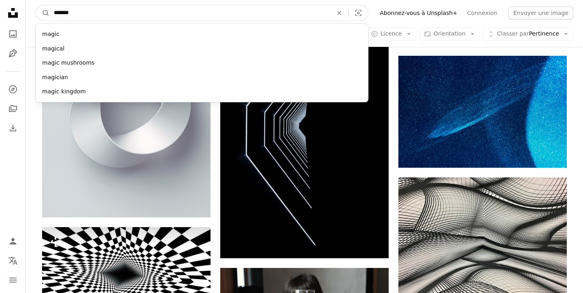 Image resolution: width=583 pixels, height=293 pixels. I want to click on a: Connexion / S’inscrire, so click(13, 242).